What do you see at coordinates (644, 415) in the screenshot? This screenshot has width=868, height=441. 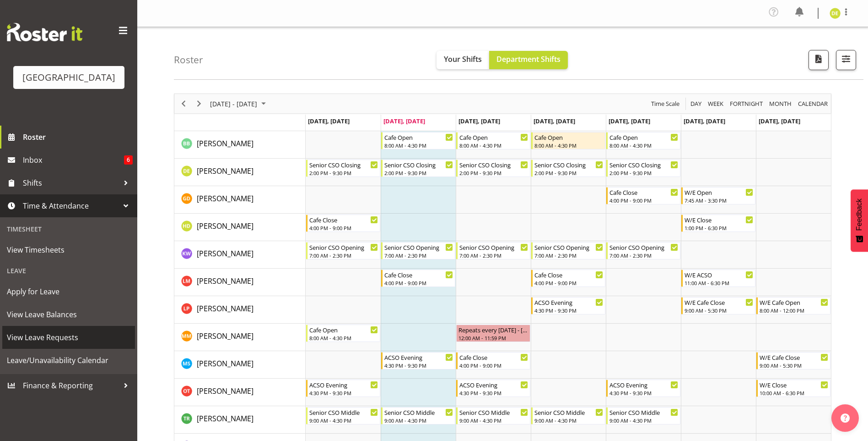 I see `div: Tayla Roderick-Turnbull"s event - Senior CSO Middle Begin From Friday, September 12, 2025 at 9:00...` at bounding box center [644, 415].